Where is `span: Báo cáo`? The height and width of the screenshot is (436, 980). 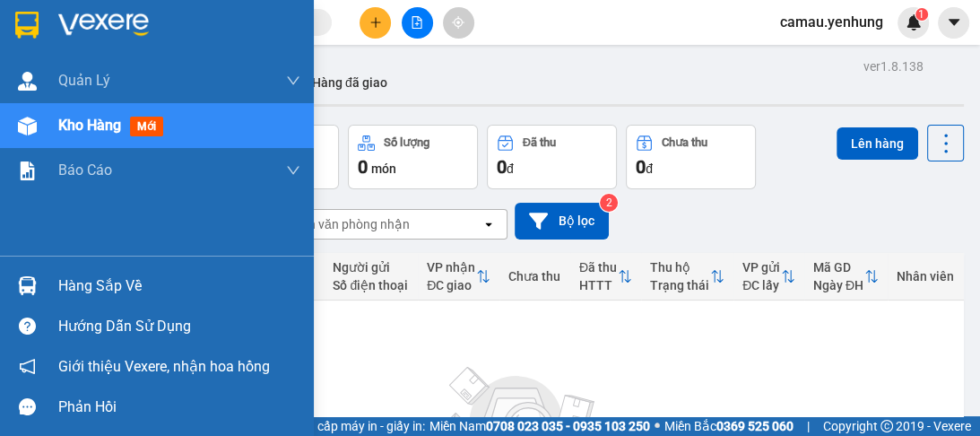
span: Báo cáo is located at coordinates (86, 169).